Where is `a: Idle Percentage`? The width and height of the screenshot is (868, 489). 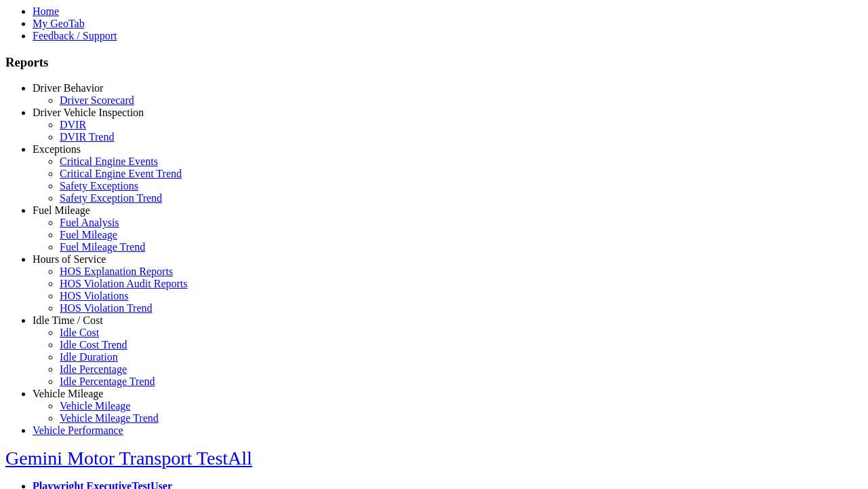 a: Idle Percentage is located at coordinates (92, 368).